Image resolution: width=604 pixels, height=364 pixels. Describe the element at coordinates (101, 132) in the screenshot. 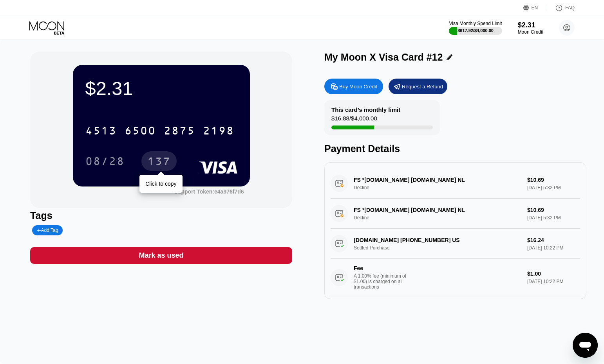

I see `div: 4513` at that location.